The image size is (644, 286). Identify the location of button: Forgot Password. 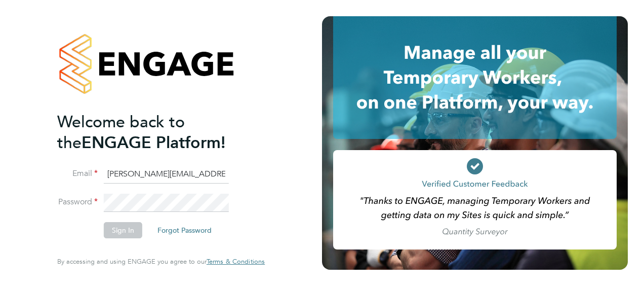
(184, 230).